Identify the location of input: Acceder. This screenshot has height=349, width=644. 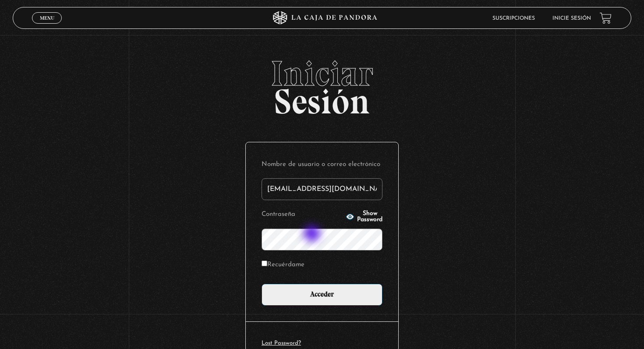
(322, 295).